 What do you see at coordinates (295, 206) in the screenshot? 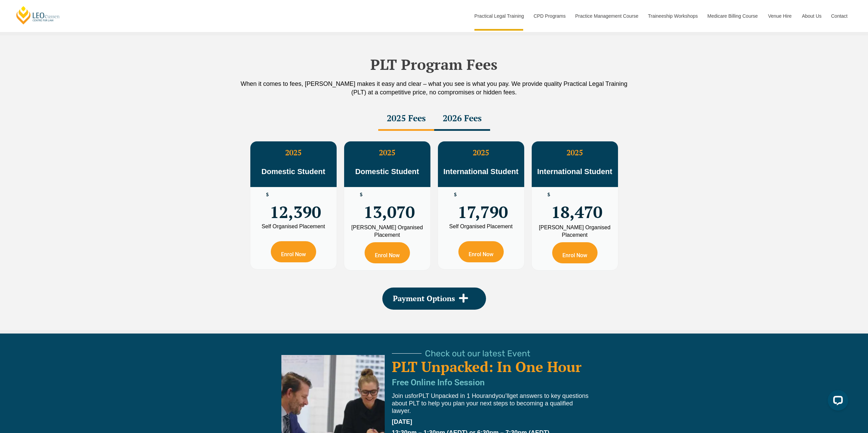
I see `span: 12,390` at bounding box center [295, 206].